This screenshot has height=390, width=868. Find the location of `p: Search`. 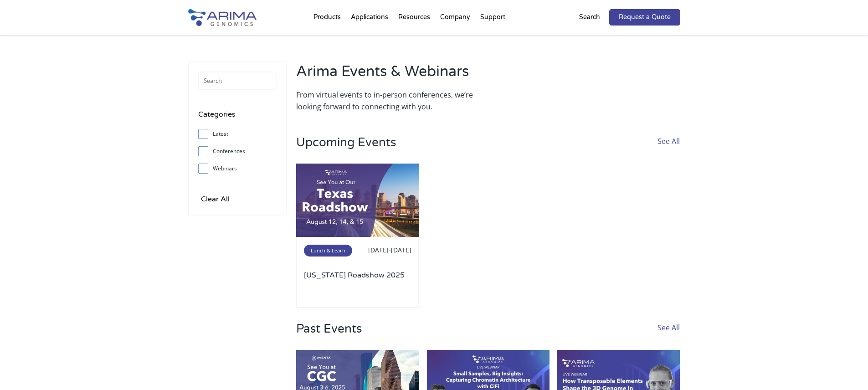

p: Search is located at coordinates (590, 17).